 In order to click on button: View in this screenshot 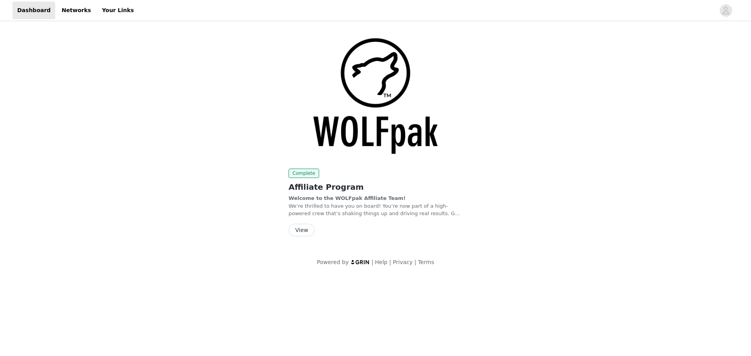, I will do `click(302, 230)`.